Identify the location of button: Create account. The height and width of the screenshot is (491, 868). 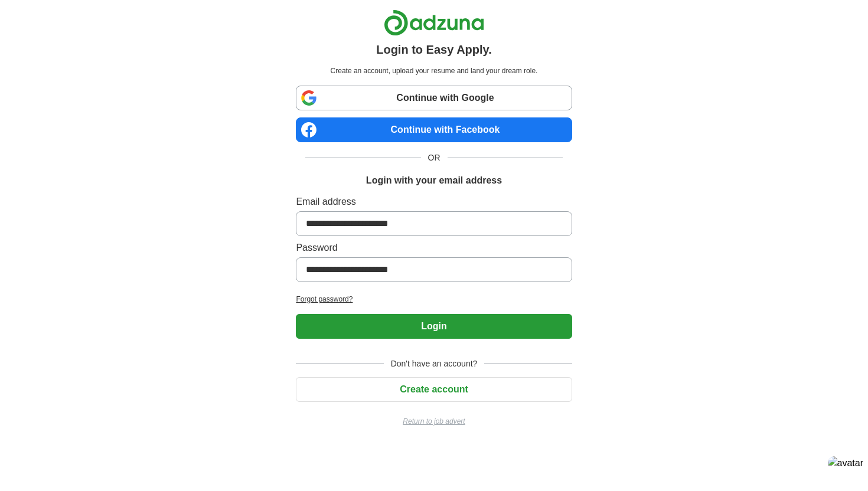
(433, 390).